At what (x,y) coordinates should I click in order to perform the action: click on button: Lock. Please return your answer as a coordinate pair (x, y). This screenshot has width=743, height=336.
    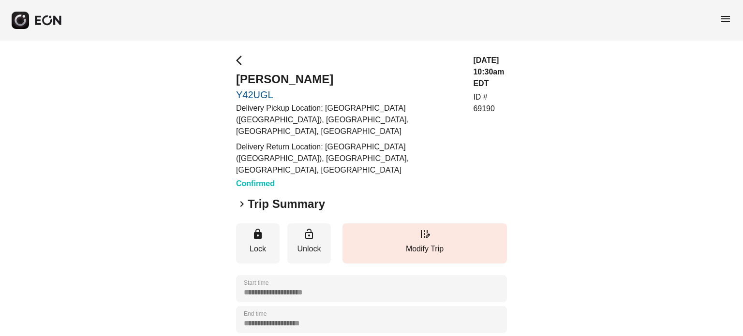
    Looking at the image, I should click on (258, 243).